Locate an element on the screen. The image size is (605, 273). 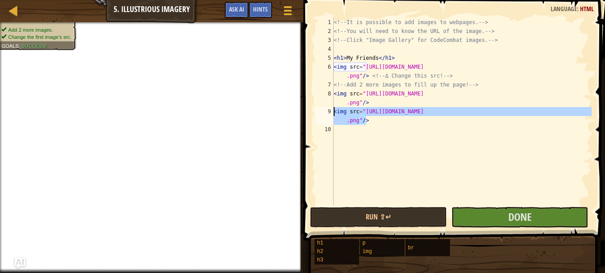
div: 9 is located at coordinates (325, 116).